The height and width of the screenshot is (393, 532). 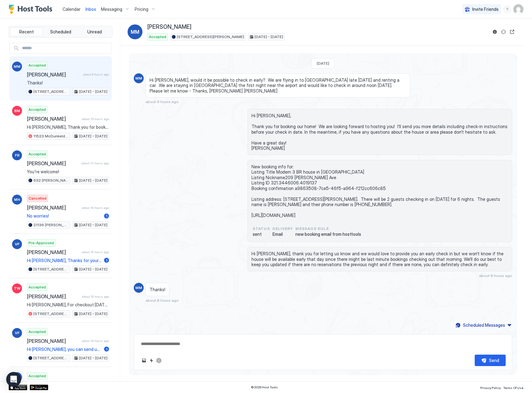 What do you see at coordinates (51, 136) in the screenshot?
I see `span: 11523 McDunkeld Dr` at bounding box center [51, 136].